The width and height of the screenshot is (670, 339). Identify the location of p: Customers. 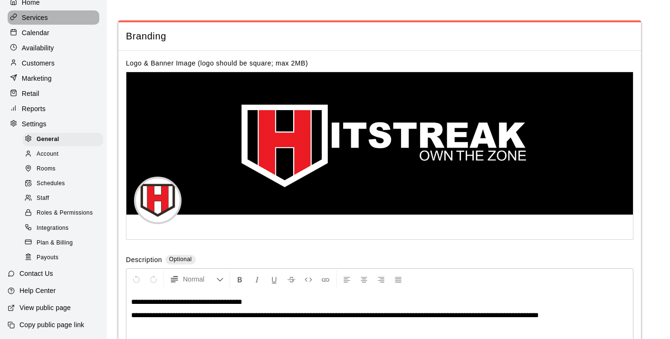
(38, 63).